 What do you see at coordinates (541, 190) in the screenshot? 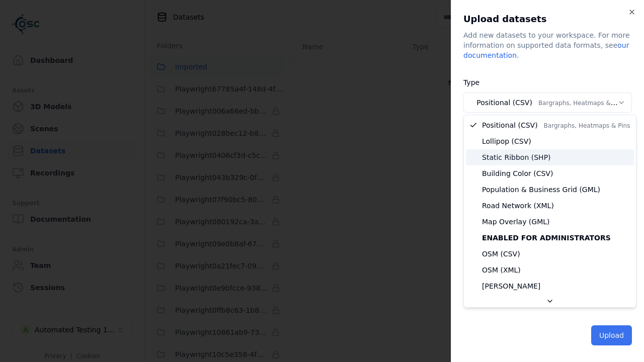
I see `span: Population & Business Grid (GML)` at bounding box center [541, 190].